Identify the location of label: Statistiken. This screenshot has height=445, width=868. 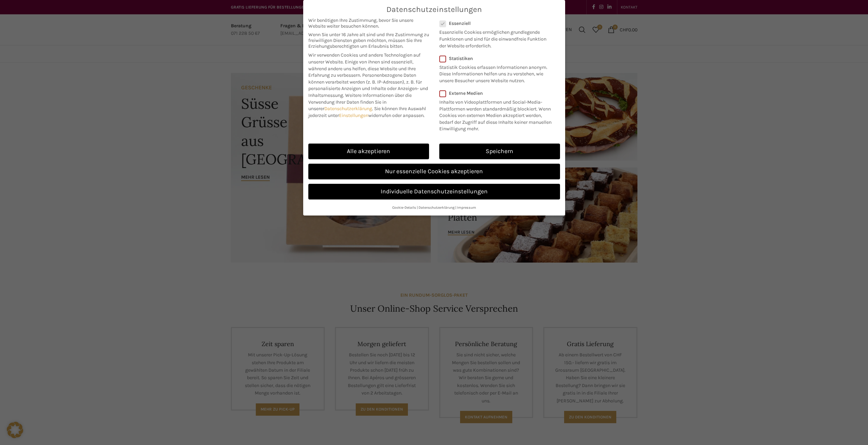
(495, 58).